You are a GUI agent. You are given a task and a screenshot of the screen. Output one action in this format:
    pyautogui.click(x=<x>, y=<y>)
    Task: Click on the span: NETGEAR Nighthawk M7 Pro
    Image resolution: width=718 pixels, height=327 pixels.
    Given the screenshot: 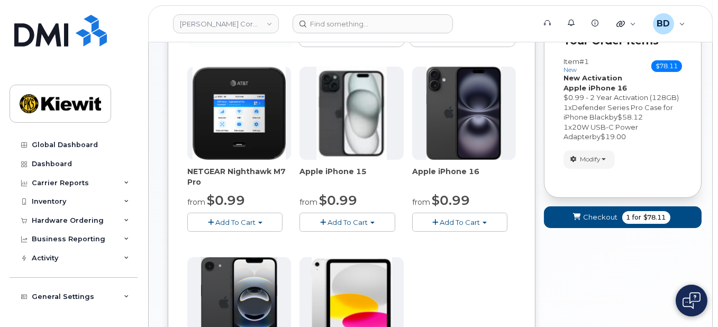 What is the action you would take?
    pyautogui.click(x=239, y=177)
    